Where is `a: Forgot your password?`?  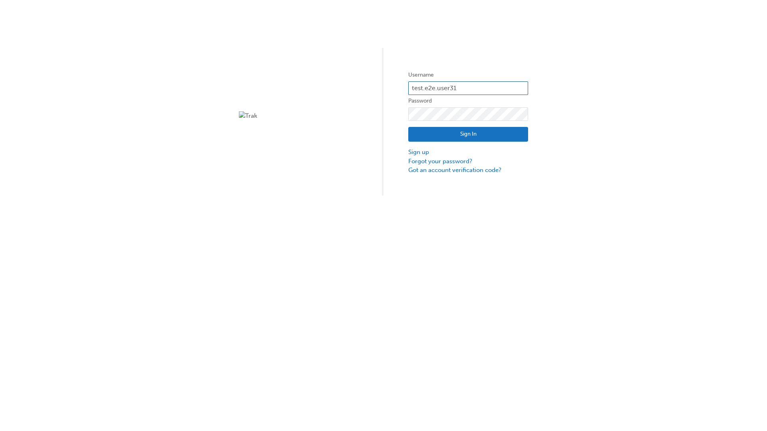
a: Forgot your password? is located at coordinates (468, 161).